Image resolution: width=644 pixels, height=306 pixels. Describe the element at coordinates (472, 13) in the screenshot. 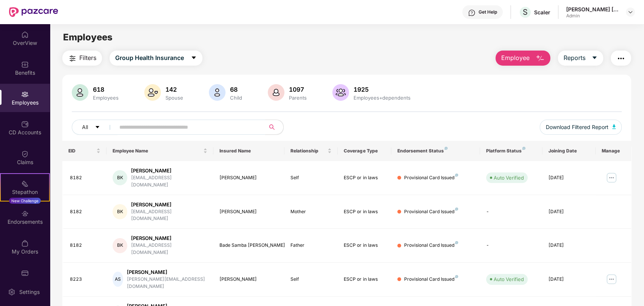

I see `img: svg+xml;base64,PHN2ZyBpZD0iSGVscC0zMngzMiIgeG1sbnM9Imh0dHA6Ly93d3cudzMub3JnLzIwMDAvc3ZnIiB3aWR0aD...` at that location.